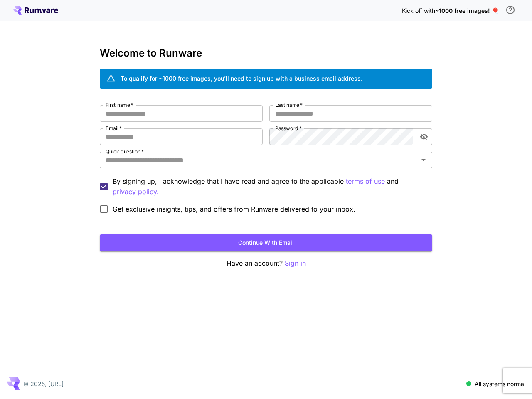 Image resolution: width=532 pixels, height=399 pixels. I want to click on h3: Welcome to Runware, so click(266, 53).